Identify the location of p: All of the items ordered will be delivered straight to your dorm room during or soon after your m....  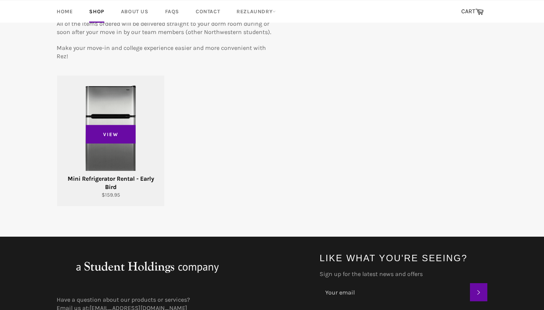
(164, 28).